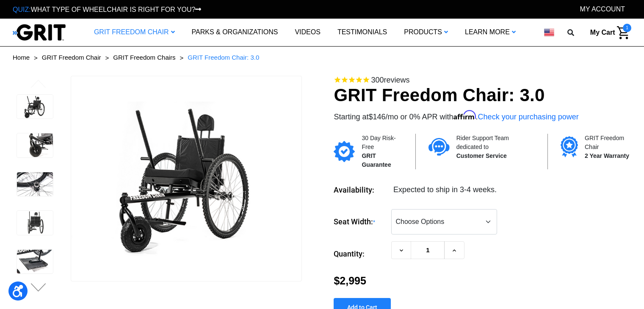 This screenshot has width=644, height=309. What do you see at coordinates (439, 146) in the screenshot?
I see `img: Customer service` at bounding box center [439, 146].